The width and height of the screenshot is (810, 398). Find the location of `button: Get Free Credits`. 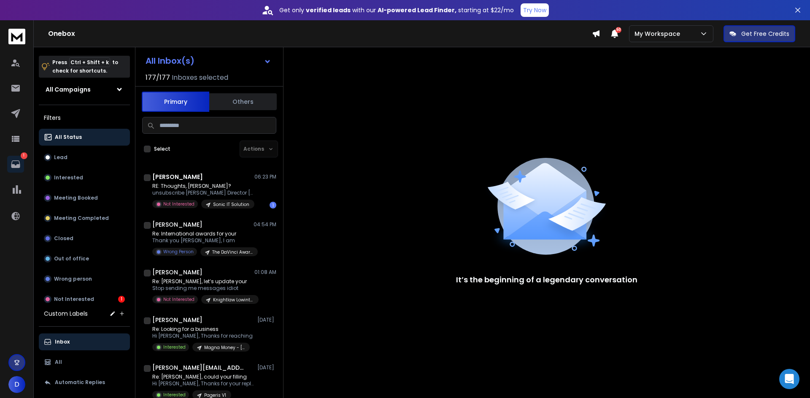

button: Get Free Credits is located at coordinates (759, 34).